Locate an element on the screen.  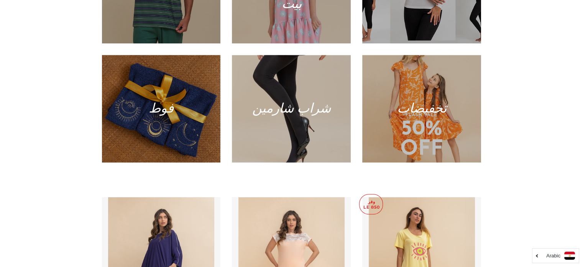
a: Arabic is located at coordinates (556, 255).